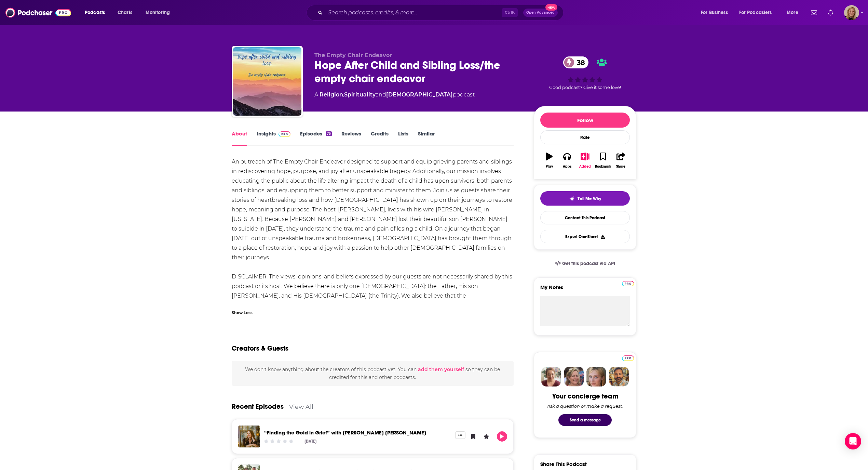 This screenshot has width=868, height=470. Describe the element at coordinates (564, 463) in the screenshot. I see `h3: Share This Podcast` at that location.